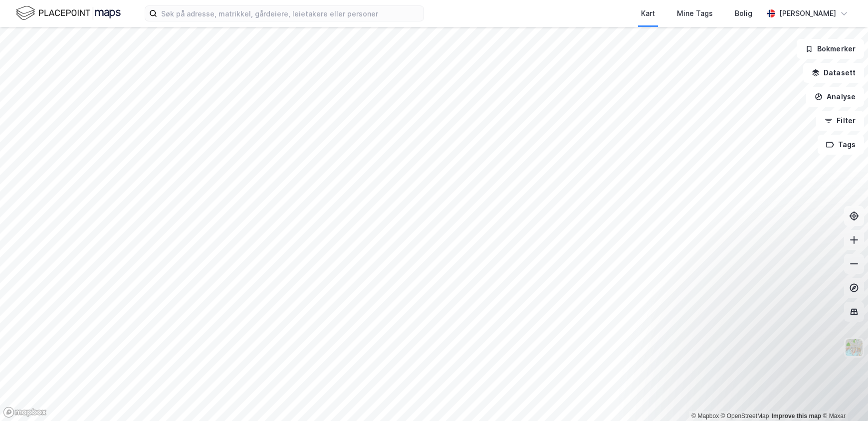 This screenshot has width=868, height=421. I want to click on a: Mapbox, so click(705, 416).